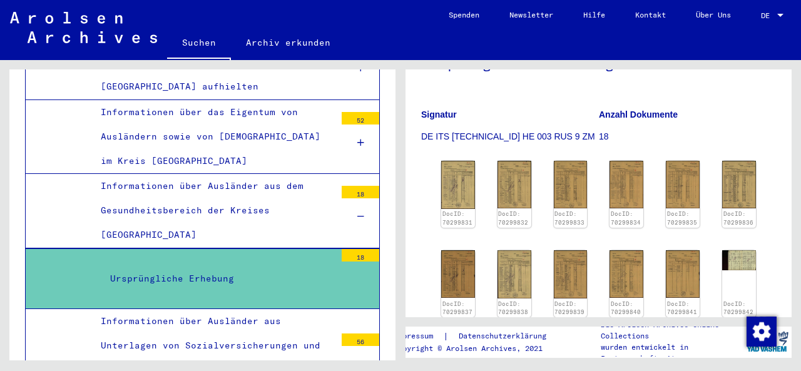 Image resolution: width=801 pixels, height=371 pixels. I want to click on div: 56, so click(360, 340).